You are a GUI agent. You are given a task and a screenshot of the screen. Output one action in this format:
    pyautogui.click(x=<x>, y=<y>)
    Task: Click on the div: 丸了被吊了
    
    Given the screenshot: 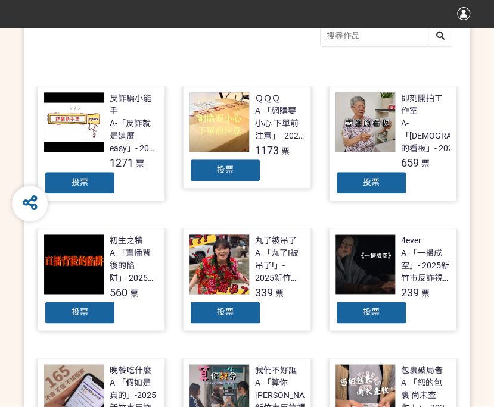 What is the action you would take?
    pyautogui.click(x=276, y=241)
    